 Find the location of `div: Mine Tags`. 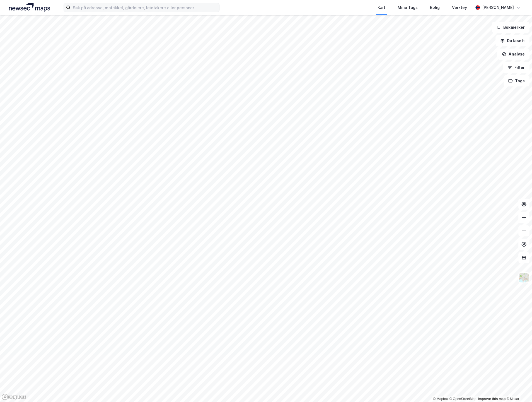

div: Mine Tags is located at coordinates (408, 8).